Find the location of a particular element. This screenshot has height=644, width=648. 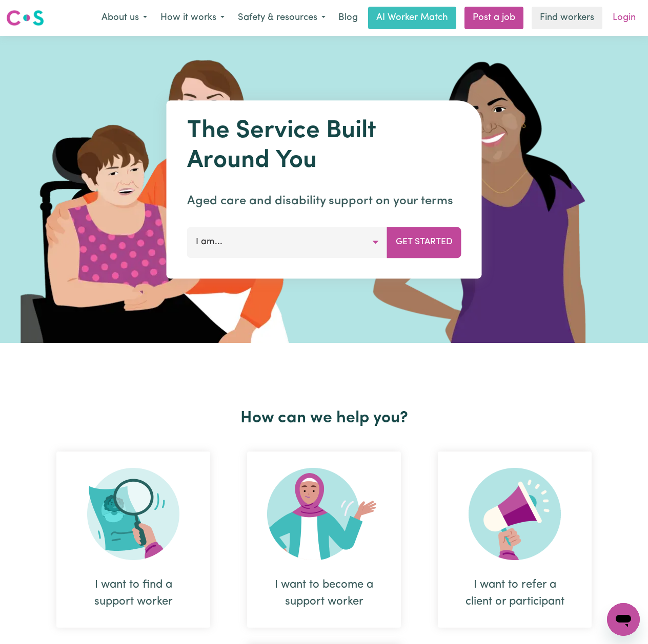

a: Find workers is located at coordinates (567, 18).